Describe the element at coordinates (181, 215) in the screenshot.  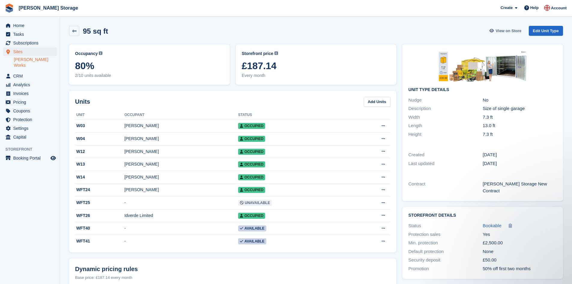
I see `div: Idverde Limited` at that location.